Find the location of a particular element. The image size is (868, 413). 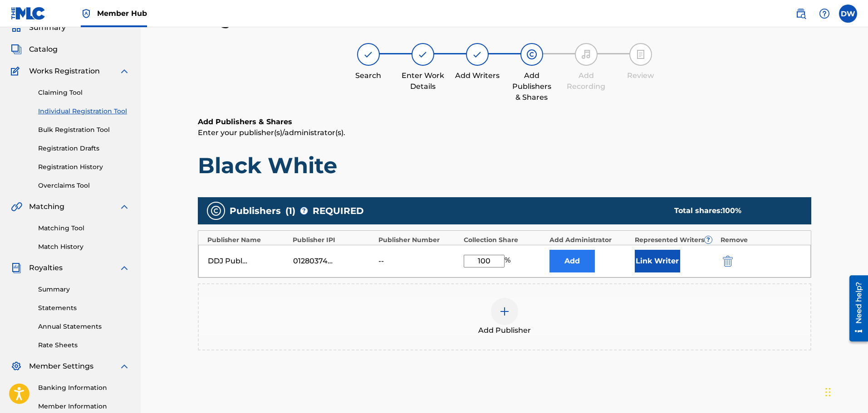

div: Chat Widget is located at coordinates (845, 392).